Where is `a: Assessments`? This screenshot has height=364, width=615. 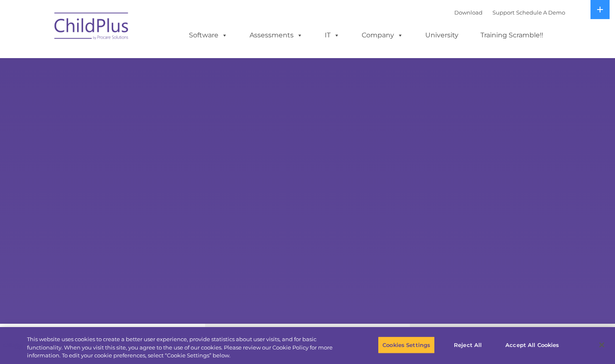 a: Assessments is located at coordinates (276, 35).